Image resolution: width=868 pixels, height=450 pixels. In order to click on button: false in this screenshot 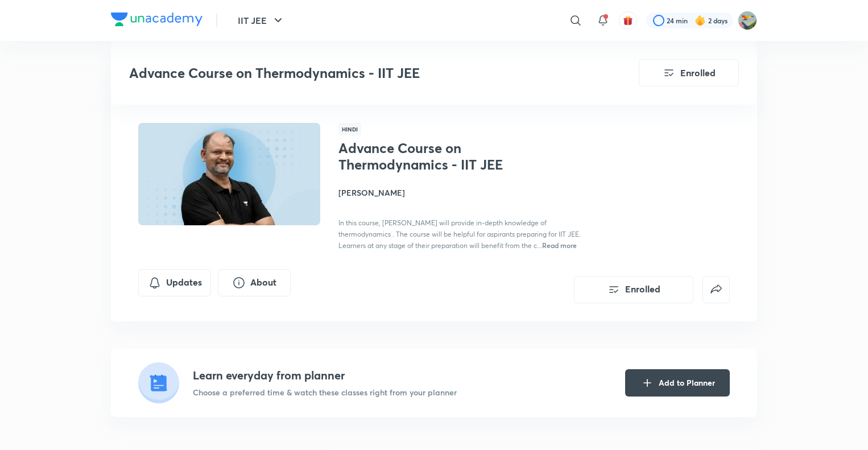, I will do `click(716, 290)`.